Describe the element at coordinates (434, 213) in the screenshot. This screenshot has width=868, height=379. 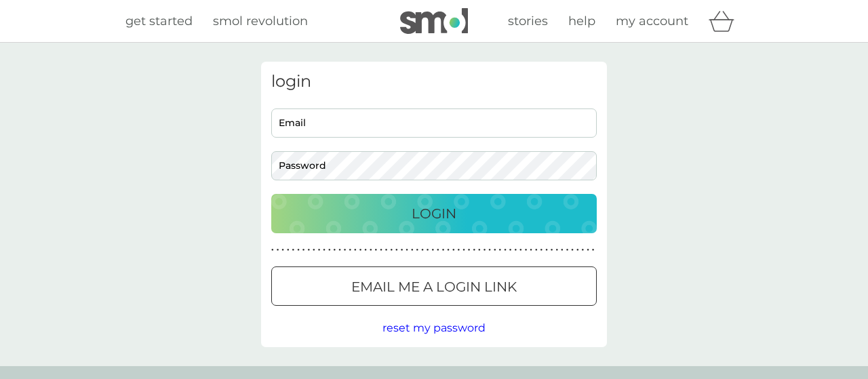
I see `p: Login` at that location.